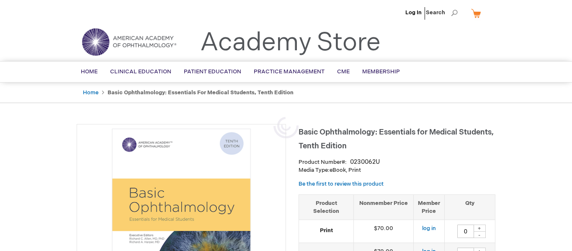  Describe the element at coordinates (341, 184) in the screenshot. I see `a: Be the first to review this product` at that location.